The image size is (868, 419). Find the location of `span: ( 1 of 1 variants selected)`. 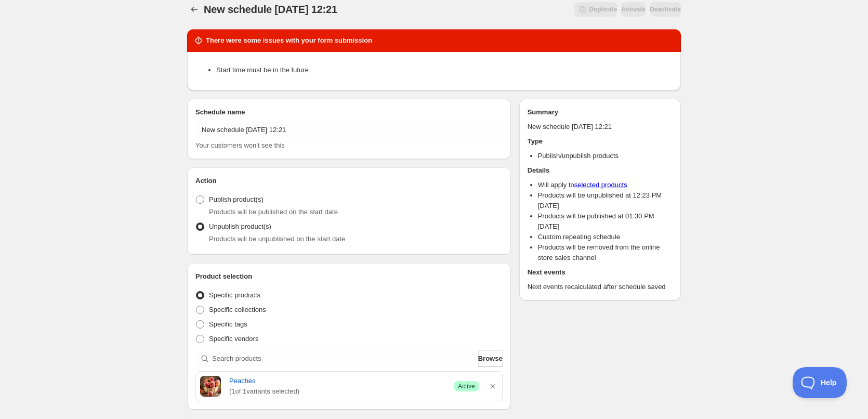

span: ( 1 of 1 variants selected) is located at coordinates (337, 392).